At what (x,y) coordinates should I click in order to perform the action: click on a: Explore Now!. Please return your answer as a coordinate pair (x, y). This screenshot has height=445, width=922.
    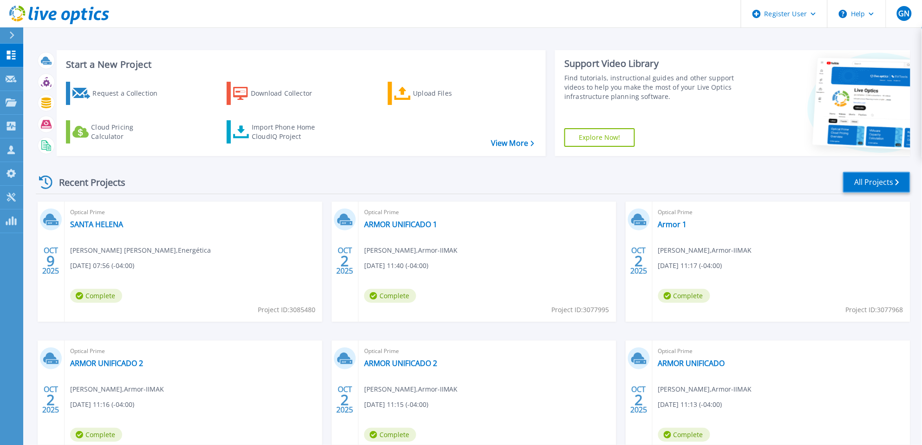
    Looking at the image, I should click on (600, 138).